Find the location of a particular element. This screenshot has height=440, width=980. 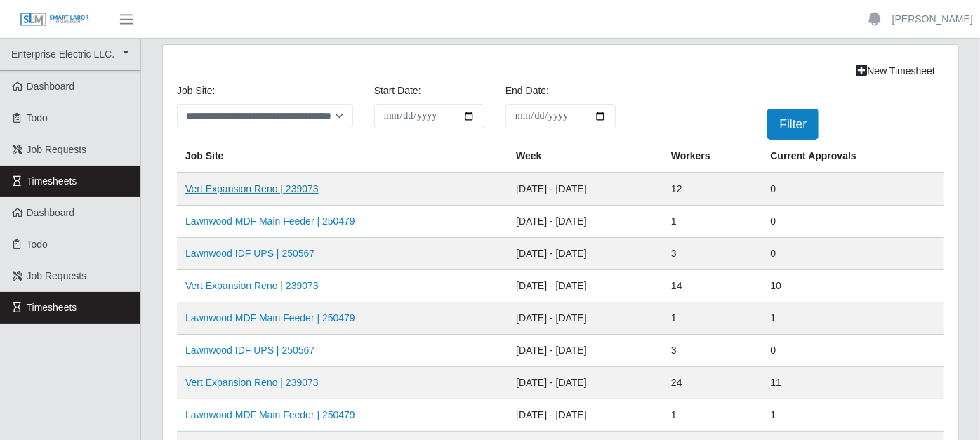

a: New Timesheet is located at coordinates (896, 71).